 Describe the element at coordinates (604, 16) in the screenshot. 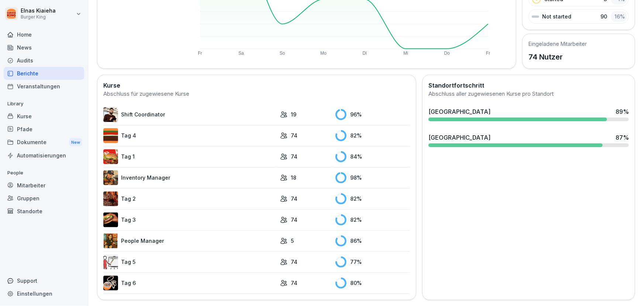

I see `p: 90` at that location.